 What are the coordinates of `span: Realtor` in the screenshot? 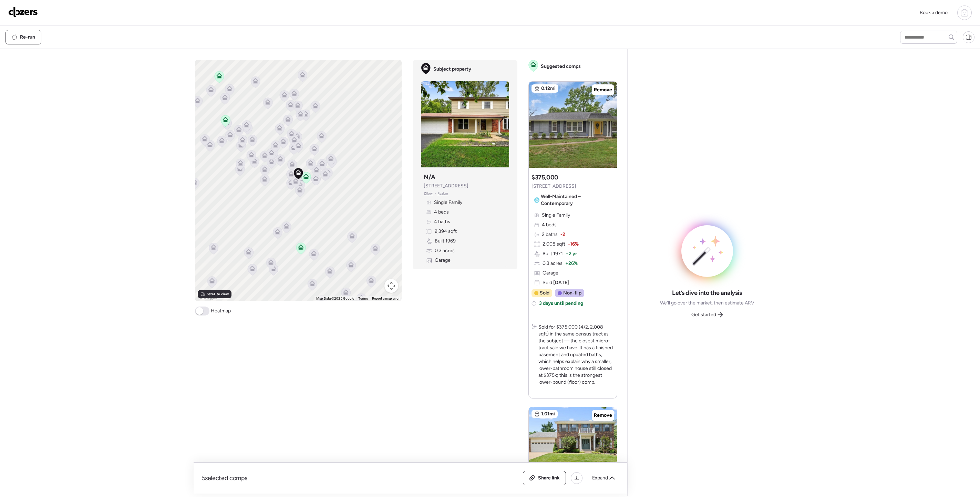 It's located at (443, 194).